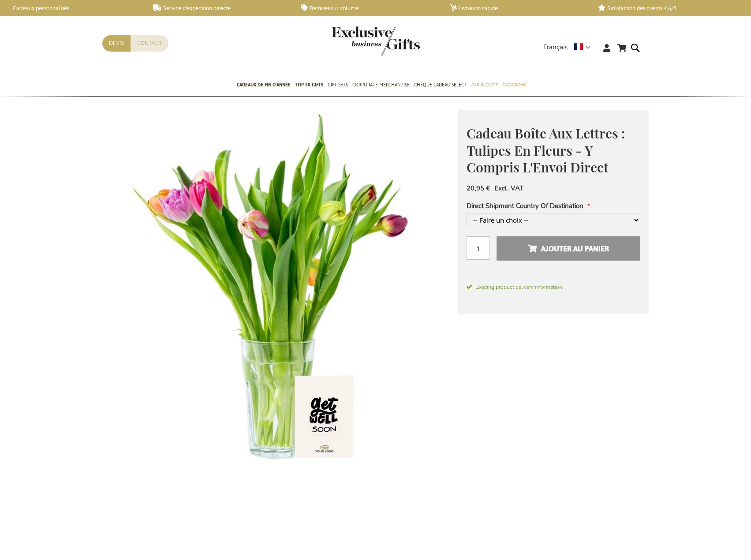 The height and width of the screenshot is (560, 751). I want to click on span: Occasions, so click(514, 85).